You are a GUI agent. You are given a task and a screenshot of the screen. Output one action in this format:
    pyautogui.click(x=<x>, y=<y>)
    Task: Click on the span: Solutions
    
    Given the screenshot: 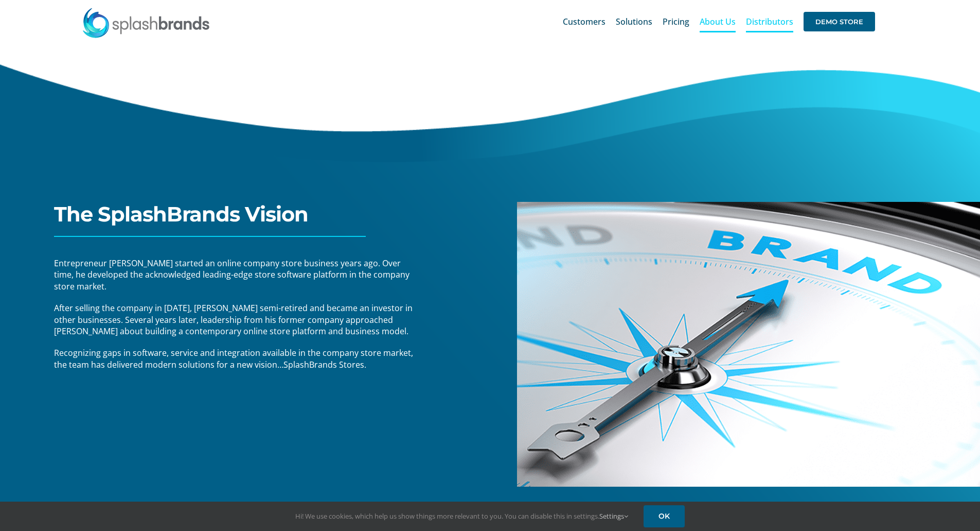 What is the action you would take?
    pyautogui.click(x=634, y=22)
    